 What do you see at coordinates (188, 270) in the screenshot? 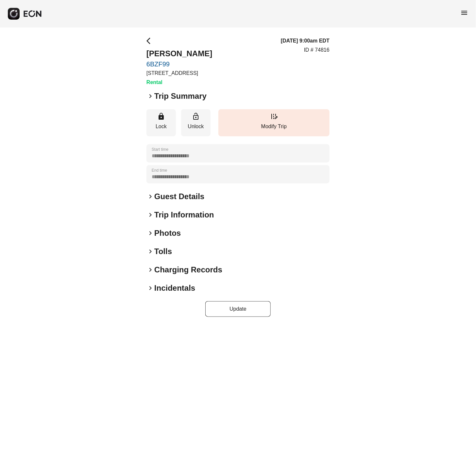
I see `h2: Charging Records` at bounding box center [188, 270].